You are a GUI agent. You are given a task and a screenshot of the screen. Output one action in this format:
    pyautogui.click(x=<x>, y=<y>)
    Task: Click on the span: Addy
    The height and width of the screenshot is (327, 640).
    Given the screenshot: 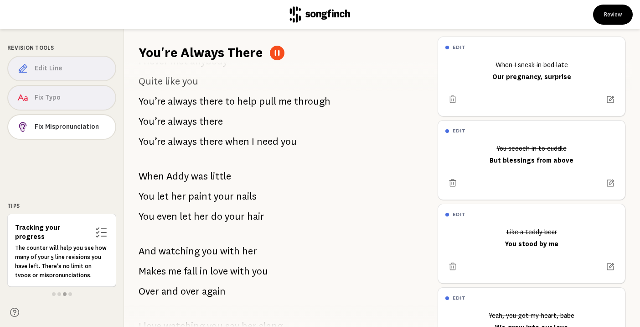 What is the action you would take?
    pyautogui.click(x=177, y=176)
    